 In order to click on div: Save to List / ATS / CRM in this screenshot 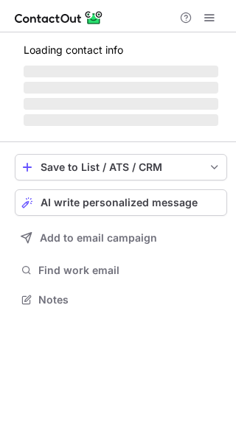, I will do `click(121, 167)`.